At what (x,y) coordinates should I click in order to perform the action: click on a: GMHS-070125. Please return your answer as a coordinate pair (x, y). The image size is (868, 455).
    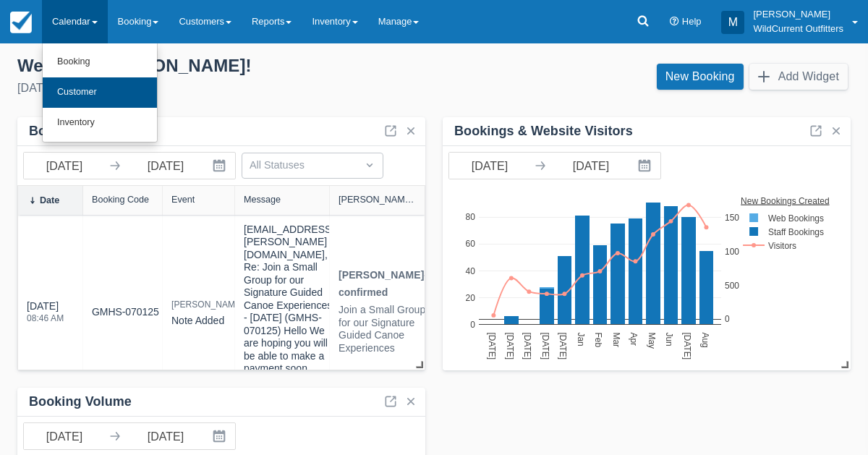
    Looking at the image, I should click on (125, 311).